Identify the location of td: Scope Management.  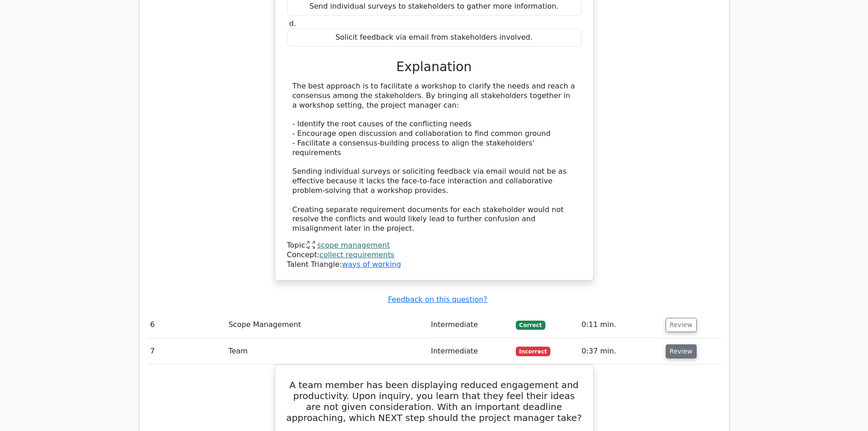
(326, 325).